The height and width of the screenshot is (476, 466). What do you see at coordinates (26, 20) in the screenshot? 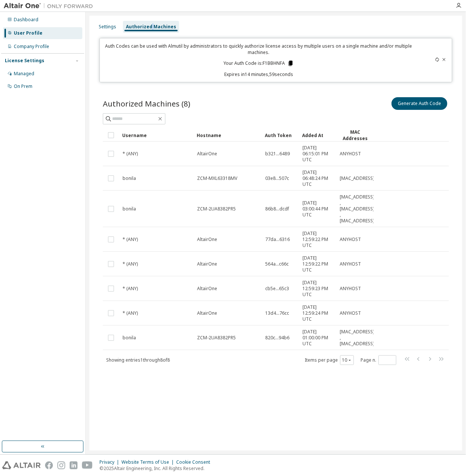
I see `div: Dashboard` at bounding box center [26, 20].